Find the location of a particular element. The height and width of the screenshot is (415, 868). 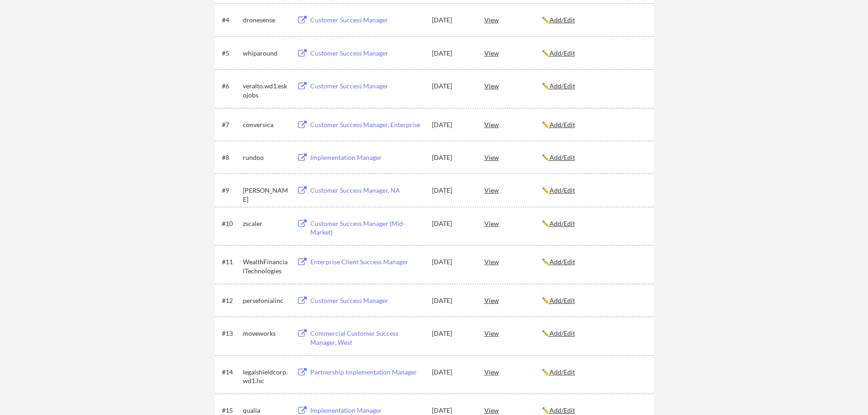

div: whiparound is located at coordinates (266, 53).